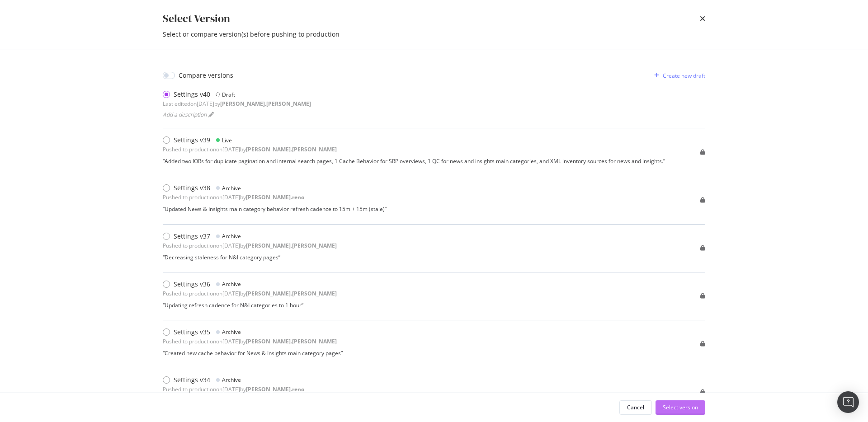 This screenshot has height=422, width=868. Describe the element at coordinates (228, 95) in the screenshot. I see `div: Draft` at that location.